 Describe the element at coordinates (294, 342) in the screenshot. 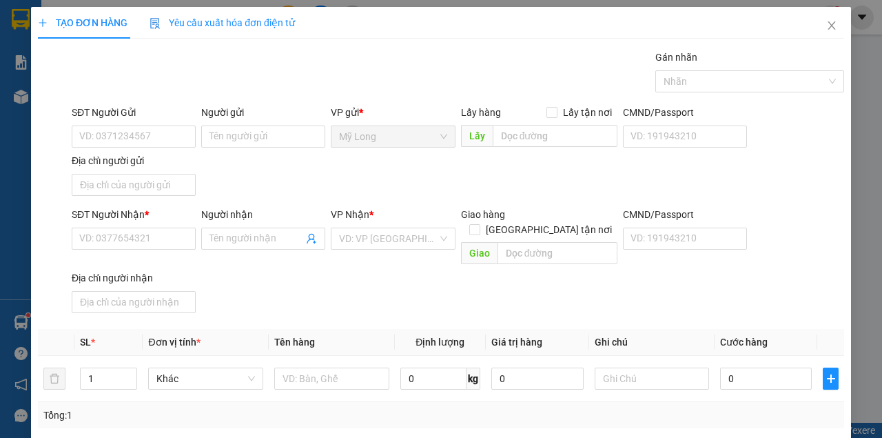

I see `span: Tên hàng` at that location.